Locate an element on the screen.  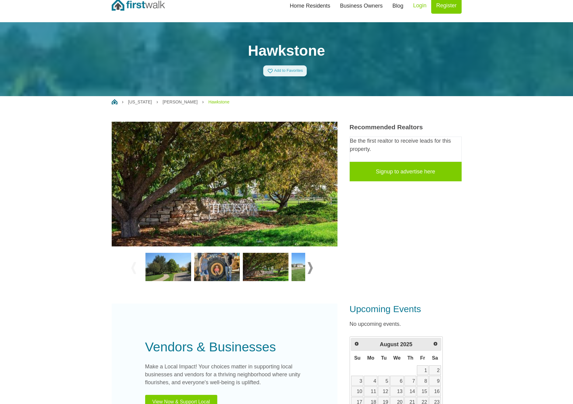
span: Tuesday is located at coordinates (384, 358).